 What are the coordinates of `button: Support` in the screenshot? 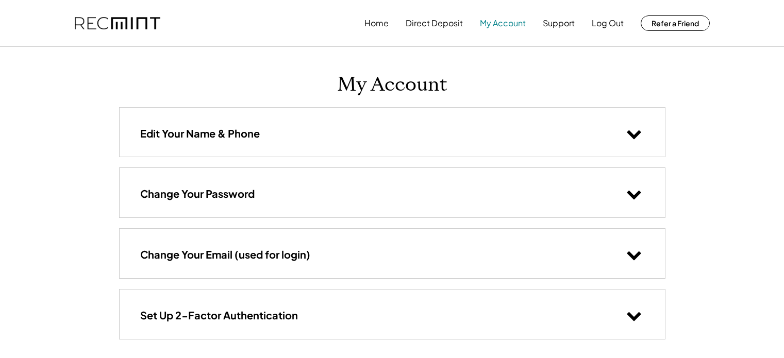 It's located at (558, 23).